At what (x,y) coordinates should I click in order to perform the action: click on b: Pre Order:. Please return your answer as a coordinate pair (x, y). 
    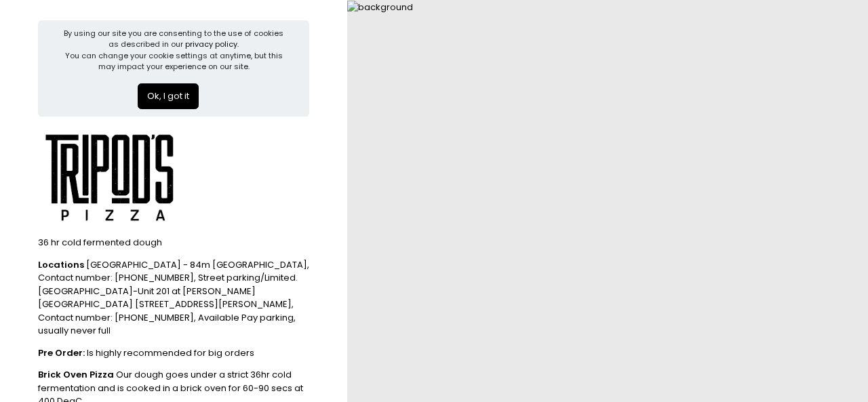
    Looking at the image, I should click on (61, 352).